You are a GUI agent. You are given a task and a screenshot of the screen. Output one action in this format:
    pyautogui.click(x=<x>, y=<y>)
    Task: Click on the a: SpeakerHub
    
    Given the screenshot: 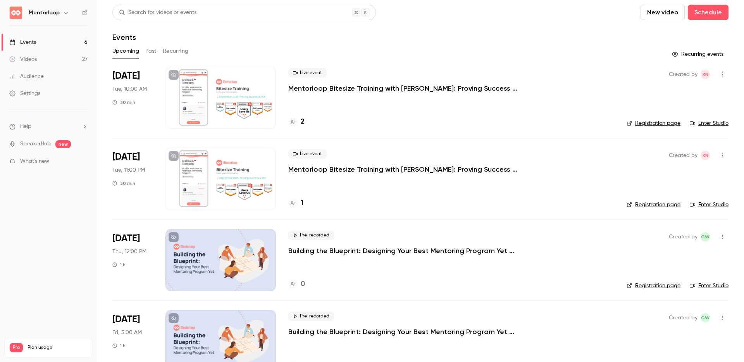 What is the action you would take?
    pyautogui.click(x=35, y=144)
    